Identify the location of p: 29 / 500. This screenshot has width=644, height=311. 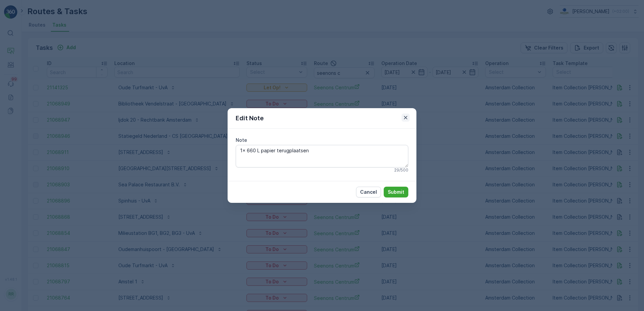
(401, 170).